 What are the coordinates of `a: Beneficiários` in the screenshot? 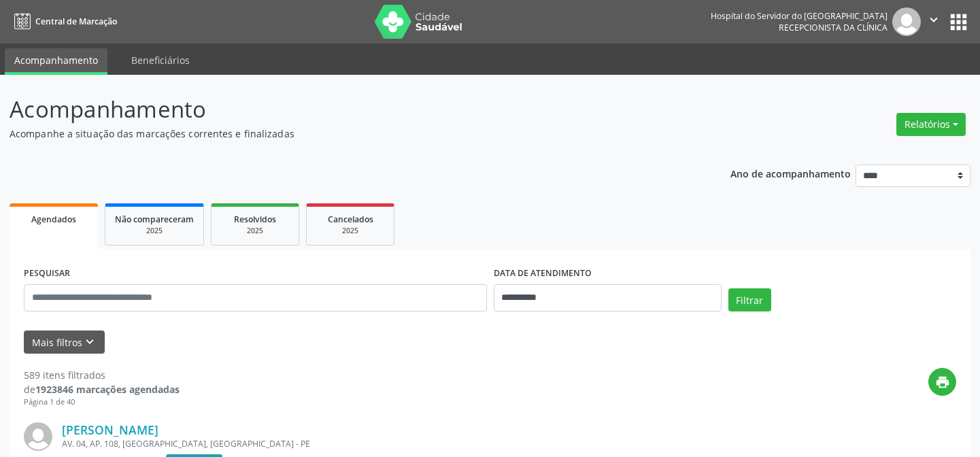 It's located at (161, 60).